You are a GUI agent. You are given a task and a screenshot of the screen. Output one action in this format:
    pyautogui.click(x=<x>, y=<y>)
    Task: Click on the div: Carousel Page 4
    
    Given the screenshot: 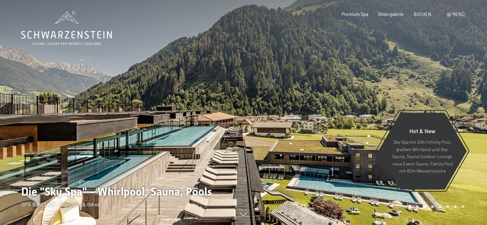 What is the action you would take?
    pyautogui.click(x=433, y=207)
    